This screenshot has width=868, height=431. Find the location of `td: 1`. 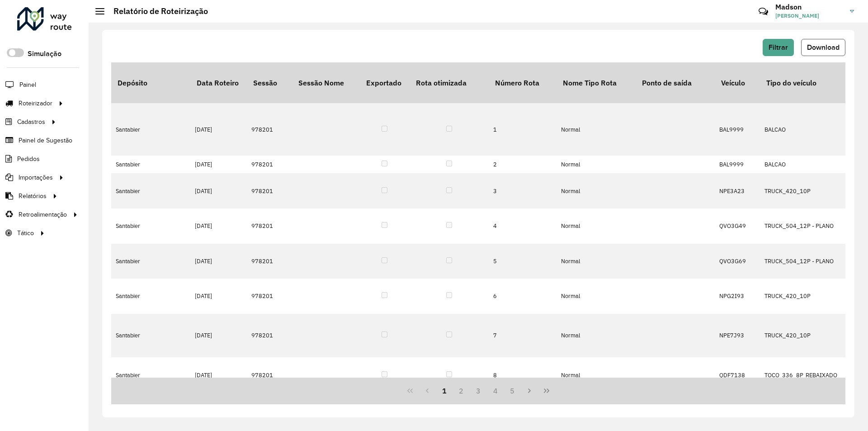

td: 1 is located at coordinates (523, 129).